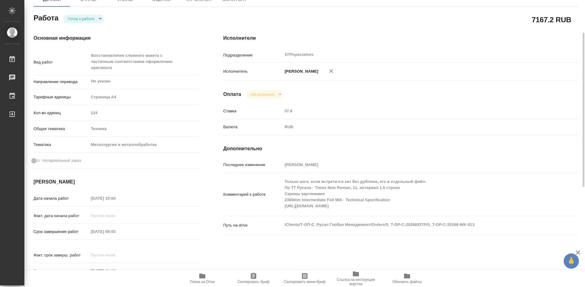 Image resolution: width=585 pixels, height=287 pixels. What do you see at coordinates (62, 160) in the screenshot?
I see `span: Нотариальный заказ` at bounding box center [62, 160].